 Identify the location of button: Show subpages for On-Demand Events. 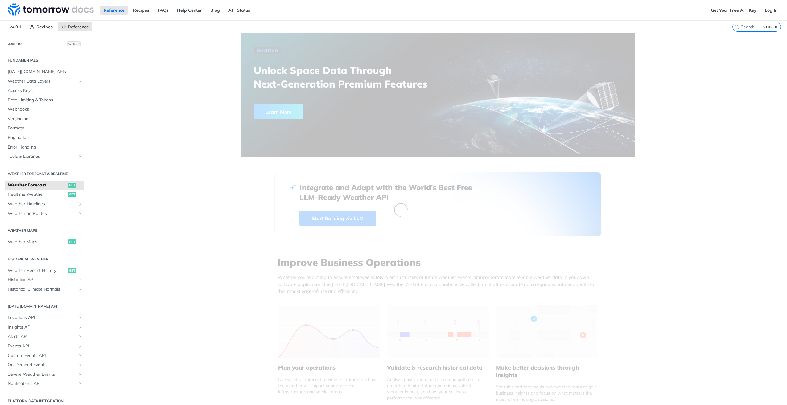
(80, 365).